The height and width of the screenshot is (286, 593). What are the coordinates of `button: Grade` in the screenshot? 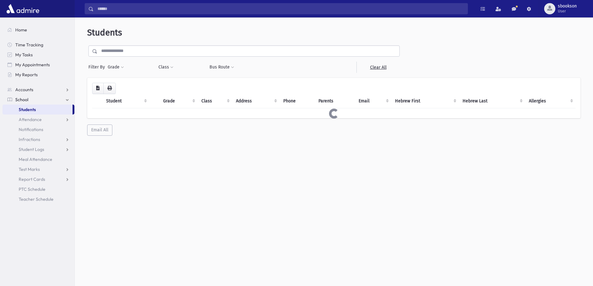 It's located at (116, 67).